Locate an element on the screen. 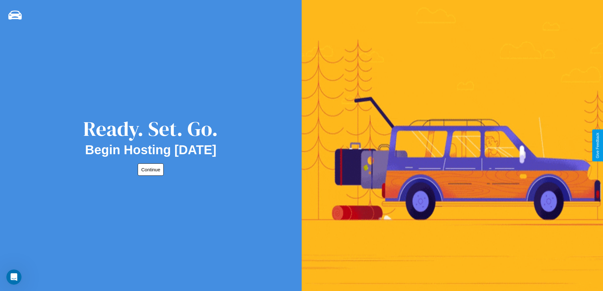 Image resolution: width=603 pixels, height=291 pixels. div: Give Feedback is located at coordinates (597, 145).